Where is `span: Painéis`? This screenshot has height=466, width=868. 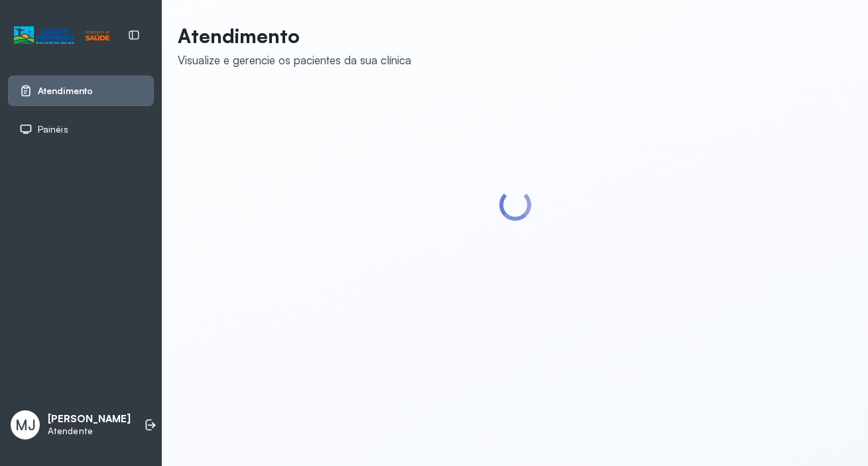 span: Painéis is located at coordinates (53, 130).